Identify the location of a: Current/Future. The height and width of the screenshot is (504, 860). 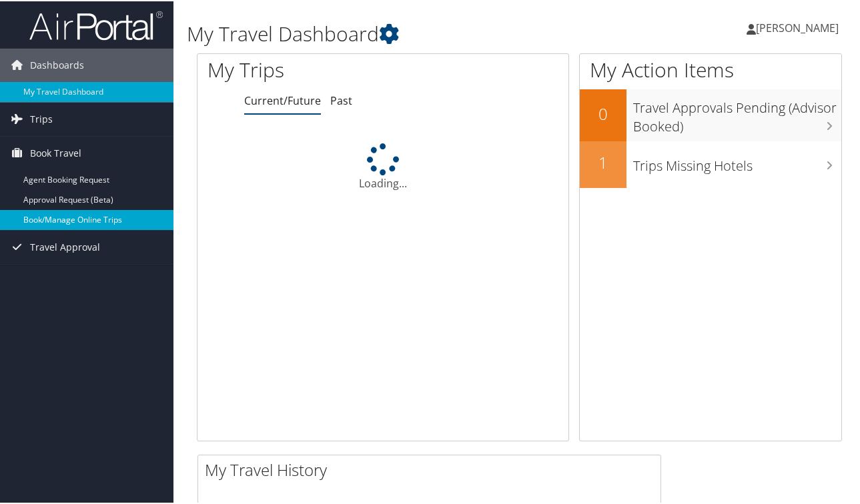
(282, 99).